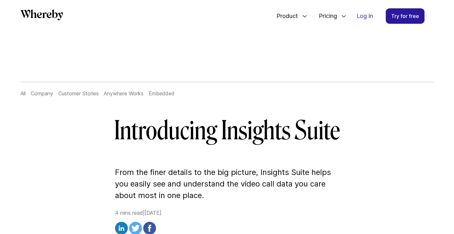 The image size is (454, 234). I want to click on span: Pricing, so click(325, 16).